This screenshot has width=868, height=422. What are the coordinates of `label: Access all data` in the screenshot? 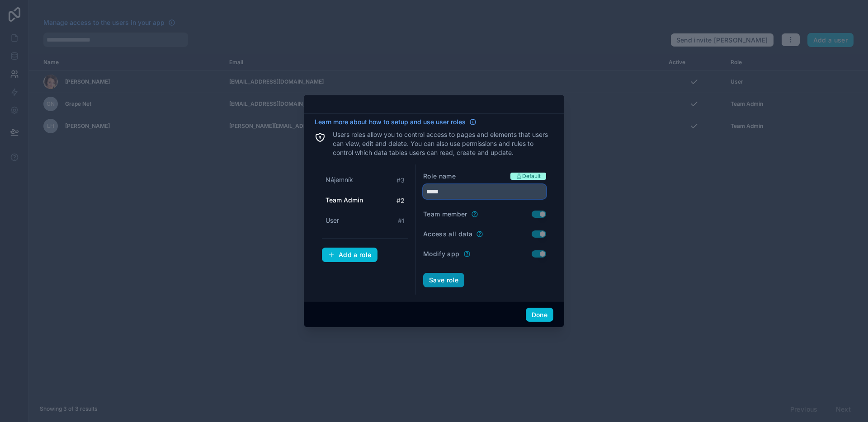 It's located at (448, 234).